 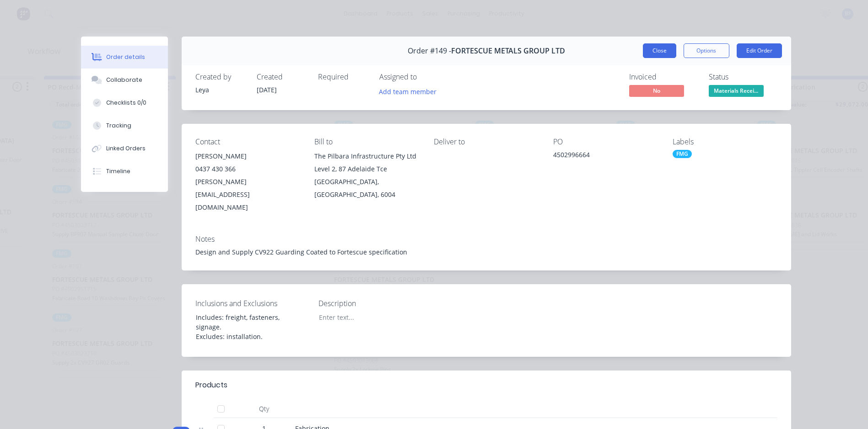 I want to click on div: Created by, so click(x=220, y=77).